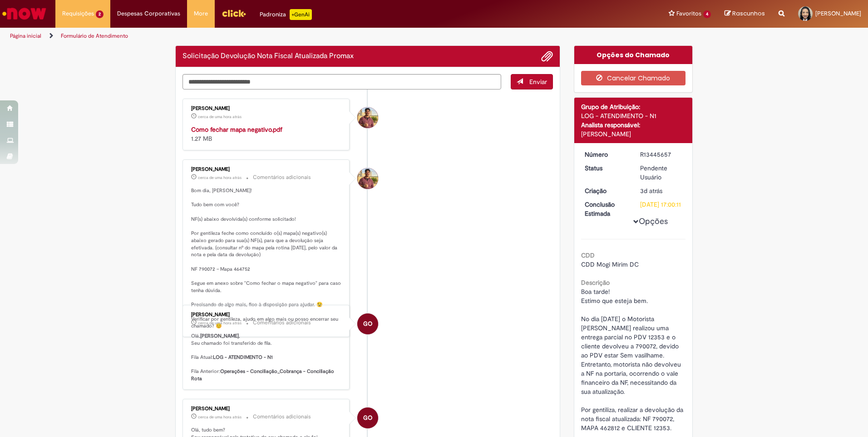  Describe the element at coordinates (651, 191) in the screenshot. I see `time: 25/08/2025 17:00:08` at that location.